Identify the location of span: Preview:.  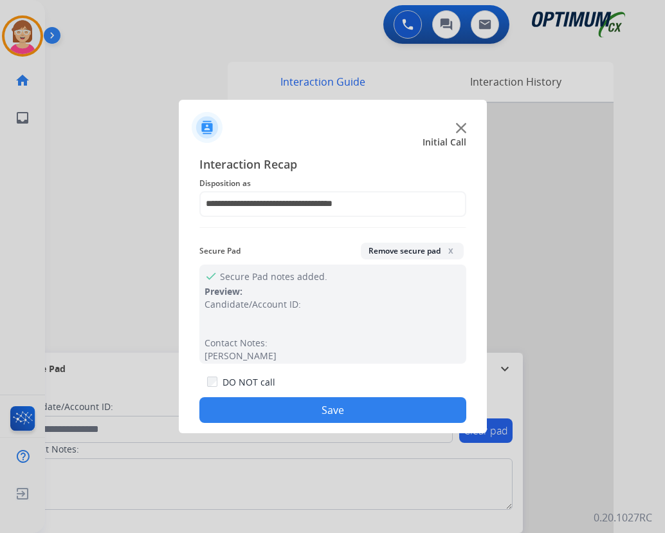
(223, 291).